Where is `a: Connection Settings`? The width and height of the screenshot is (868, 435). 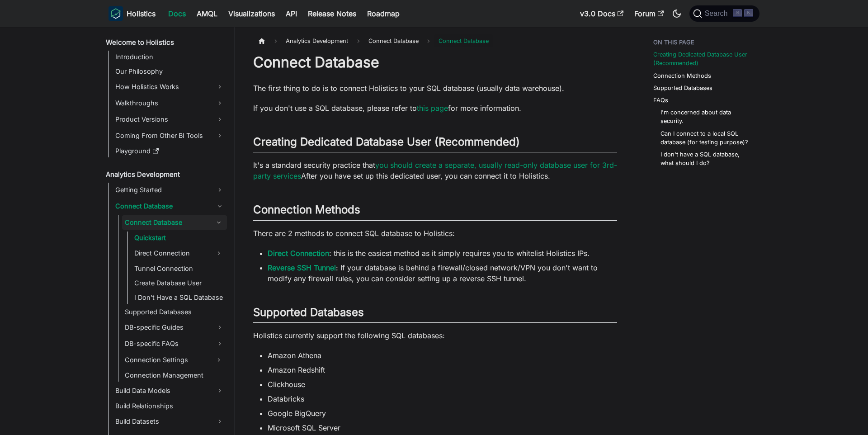 a: Connection Settings is located at coordinates (166, 360).